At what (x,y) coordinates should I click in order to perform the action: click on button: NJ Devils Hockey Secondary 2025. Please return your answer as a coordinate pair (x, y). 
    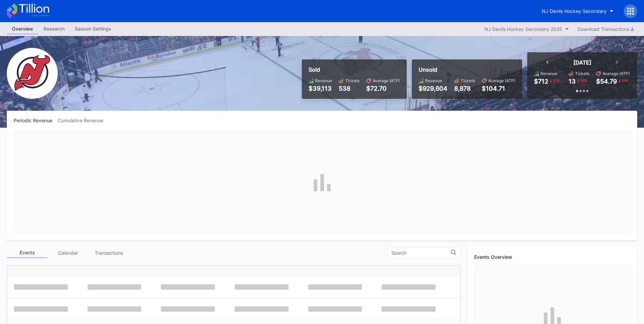
    Looking at the image, I should click on (527, 29).